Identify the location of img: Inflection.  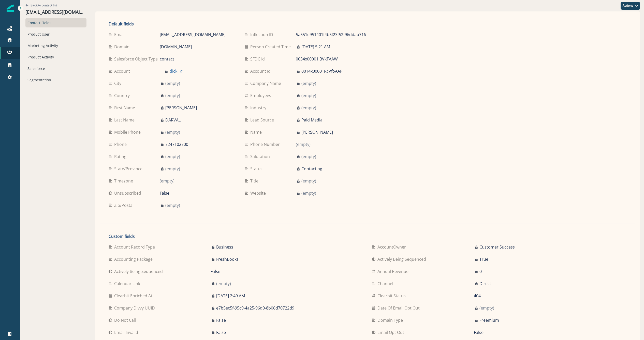
(10, 8).